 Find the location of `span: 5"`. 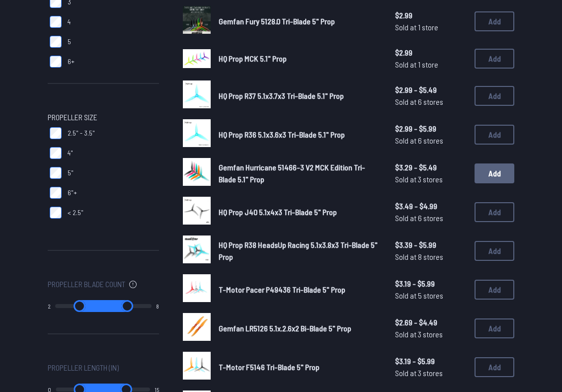

span: 5" is located at coordinates (71, 173).